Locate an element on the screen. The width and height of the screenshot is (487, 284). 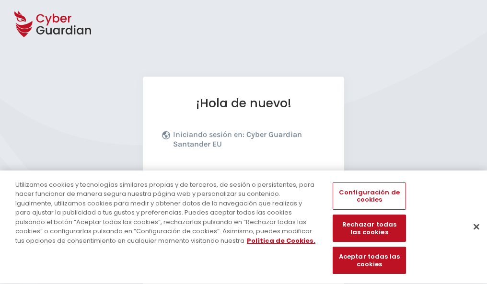
button: Aceptar todas las cookies is located at coordinates (369, 261).